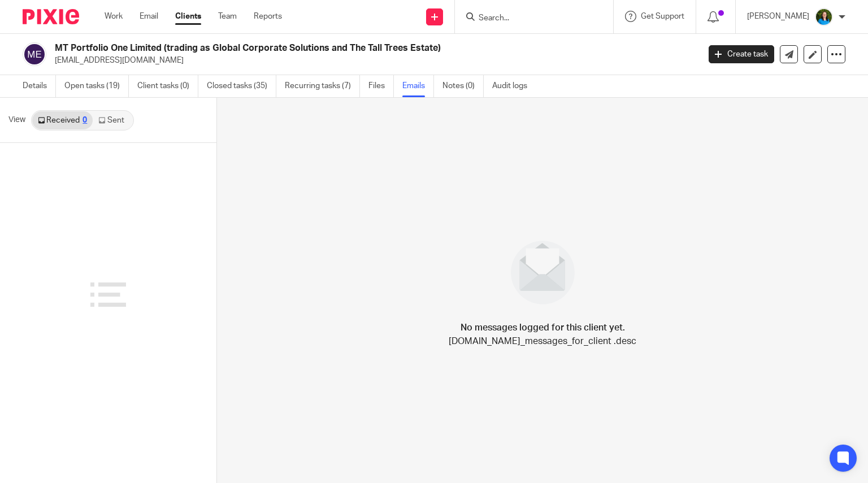 This screenshot has width=868, height=483. Describe the element at coordinates (114, 17) in the screenshot. I see `a: Work` at that location.